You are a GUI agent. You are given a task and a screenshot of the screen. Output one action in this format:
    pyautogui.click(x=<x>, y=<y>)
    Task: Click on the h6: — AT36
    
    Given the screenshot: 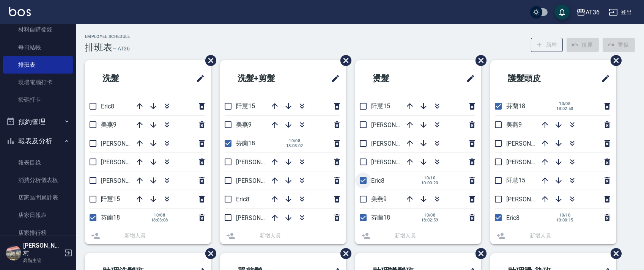 What is the action you would take?
    pyautogui.click(x=121, y=49)
    